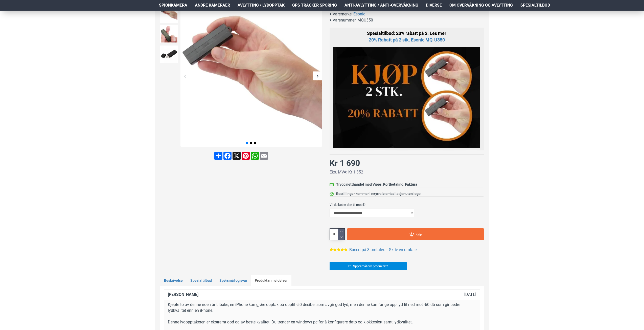 This screenshot has width=644, height=330. What do you see at coordinates (236, 156) in the screenshot?
I see `a: X` at bounding box center [236, 156].